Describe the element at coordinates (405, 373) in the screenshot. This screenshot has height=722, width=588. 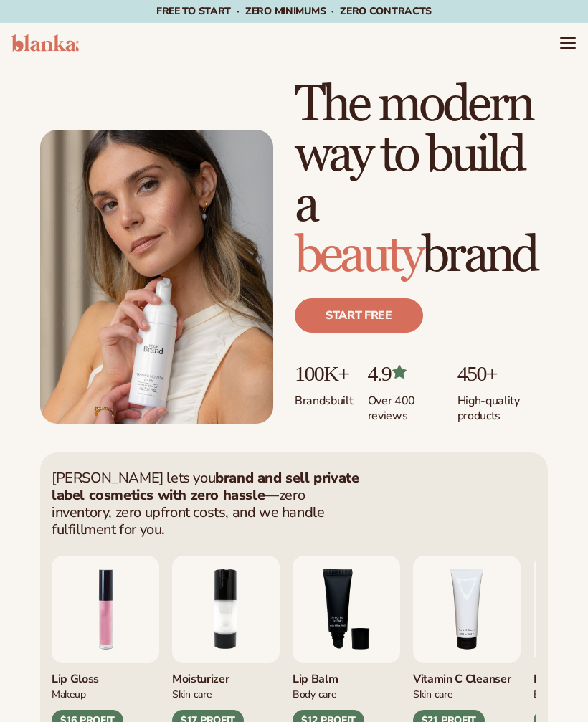
I see `p: 4.9` at that location.